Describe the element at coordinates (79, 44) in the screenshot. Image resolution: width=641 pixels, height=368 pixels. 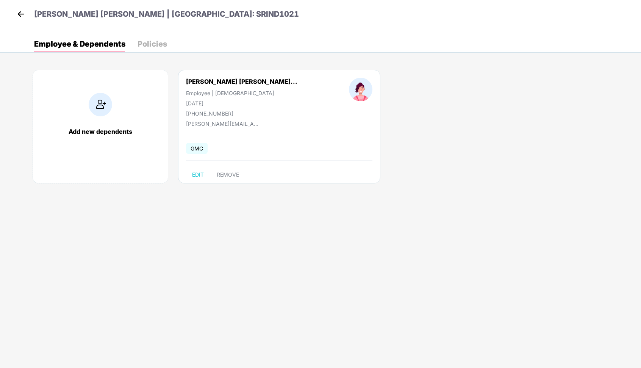
I see `div: Employee & Dependents` at that location.